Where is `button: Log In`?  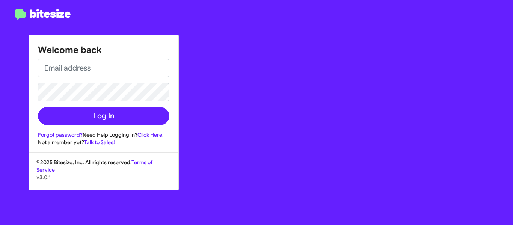 button: Log In is located at coordinates (104, 116).